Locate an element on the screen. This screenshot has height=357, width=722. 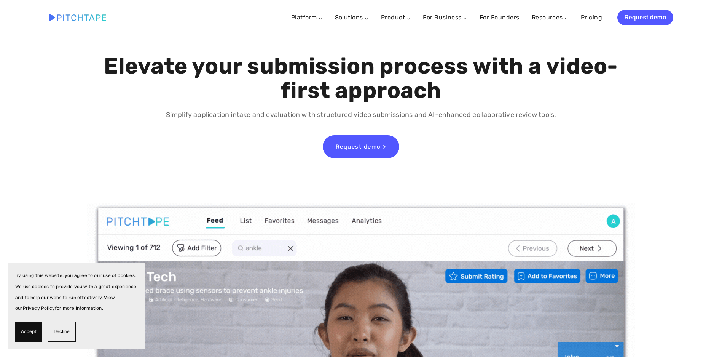
a: For Business ⌵ is located at coordinates (445, 17).